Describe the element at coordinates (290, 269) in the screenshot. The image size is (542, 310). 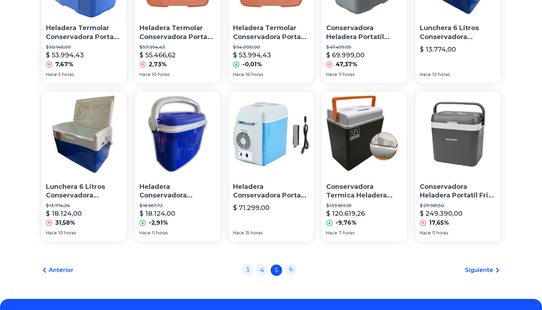
I see `a: 6` at that location.